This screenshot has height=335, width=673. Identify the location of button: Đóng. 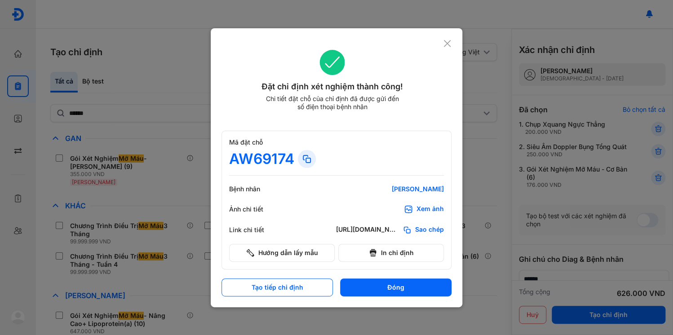
(396, 287).